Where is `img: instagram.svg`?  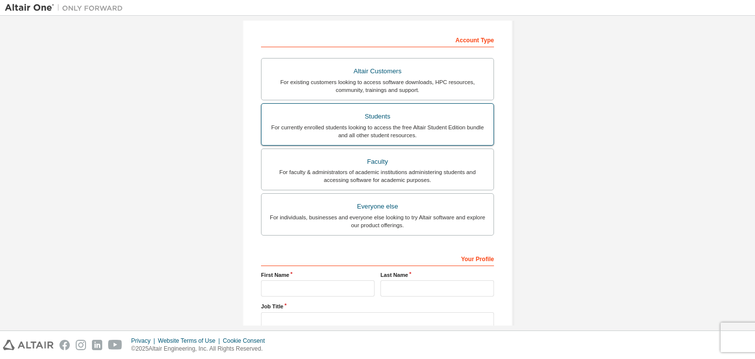
img: instagram.svg is located at coordinates (81, 345).